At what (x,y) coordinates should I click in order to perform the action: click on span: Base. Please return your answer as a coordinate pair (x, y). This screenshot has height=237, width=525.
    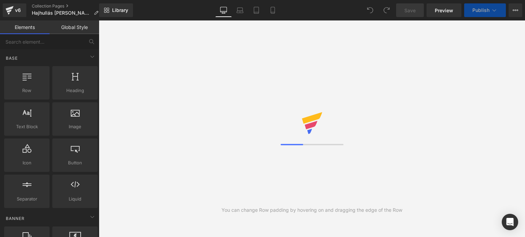
    Looking at the image, I should click on (12, 58).